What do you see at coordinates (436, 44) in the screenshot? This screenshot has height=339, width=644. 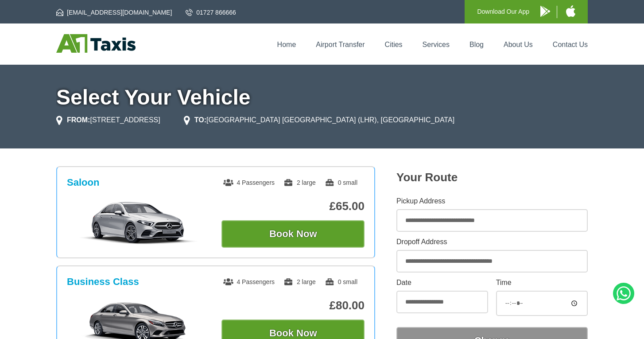 I see `a: Services` at bounding box center [436, 44].